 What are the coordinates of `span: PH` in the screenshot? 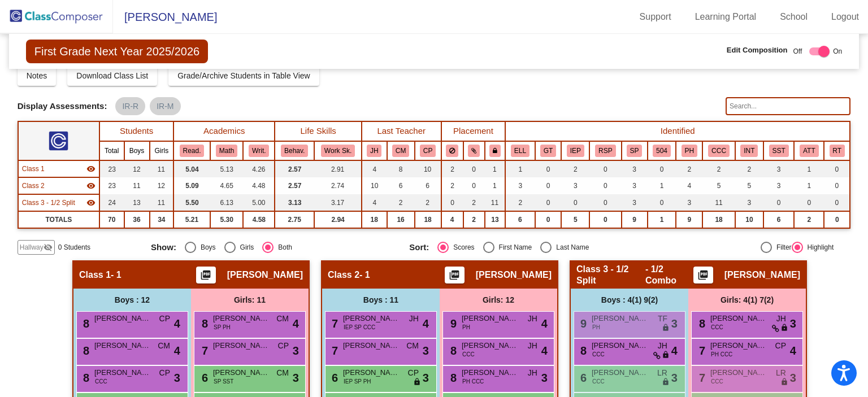 It's located at (466, 327).